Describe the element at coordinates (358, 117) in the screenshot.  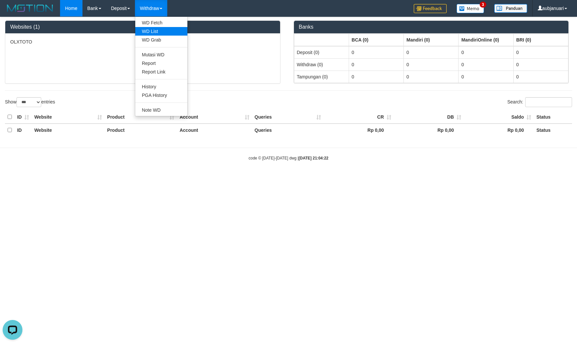
I see `th: CR` at that location.